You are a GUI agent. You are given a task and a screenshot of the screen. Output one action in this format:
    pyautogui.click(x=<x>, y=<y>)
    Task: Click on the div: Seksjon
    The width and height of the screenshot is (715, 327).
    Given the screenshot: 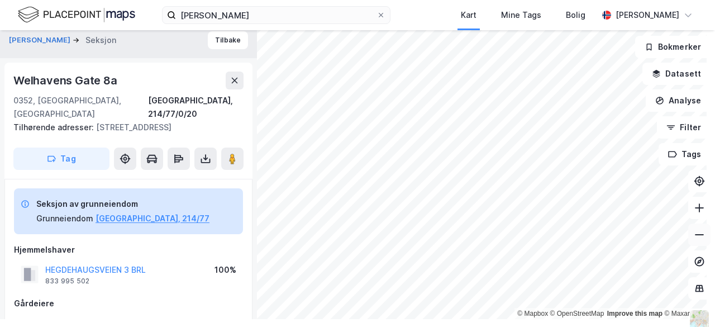 What is the action you would take?
    pyautogui.click(x=101, y=40)
    